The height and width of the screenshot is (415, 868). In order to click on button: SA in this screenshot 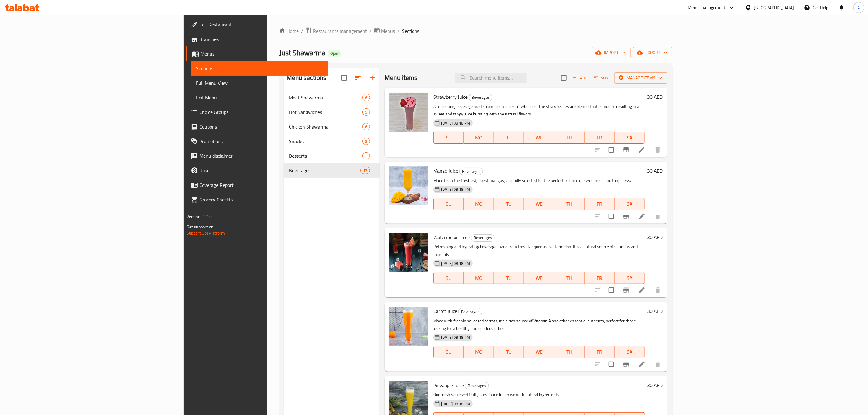, I will do `click(629, 352)`.